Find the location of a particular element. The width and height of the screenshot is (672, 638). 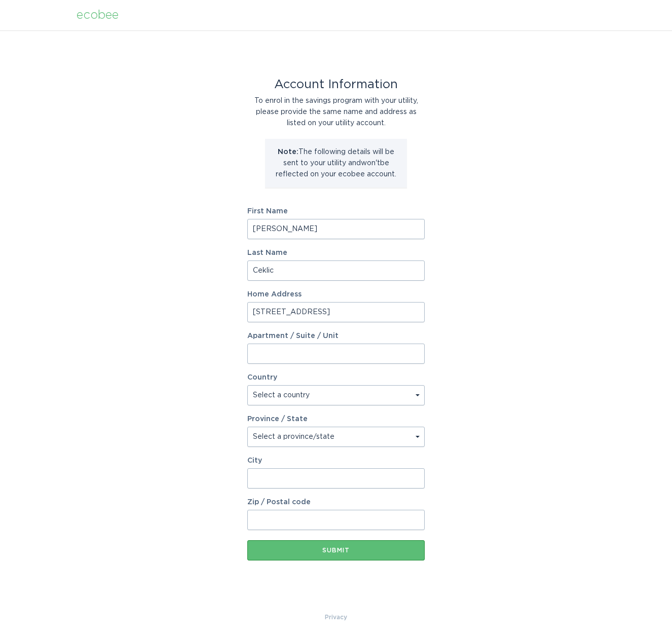

strong: Note: is located at coordinates (287, 152).